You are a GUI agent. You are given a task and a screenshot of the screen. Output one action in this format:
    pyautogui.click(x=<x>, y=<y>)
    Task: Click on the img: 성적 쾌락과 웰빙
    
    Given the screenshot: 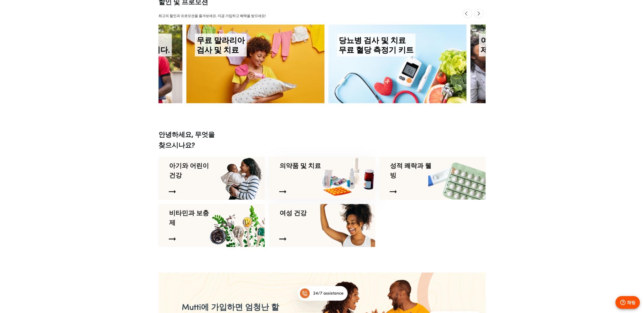 What is the action you would take?
    pyautogui.click(x=457, y=178)
    